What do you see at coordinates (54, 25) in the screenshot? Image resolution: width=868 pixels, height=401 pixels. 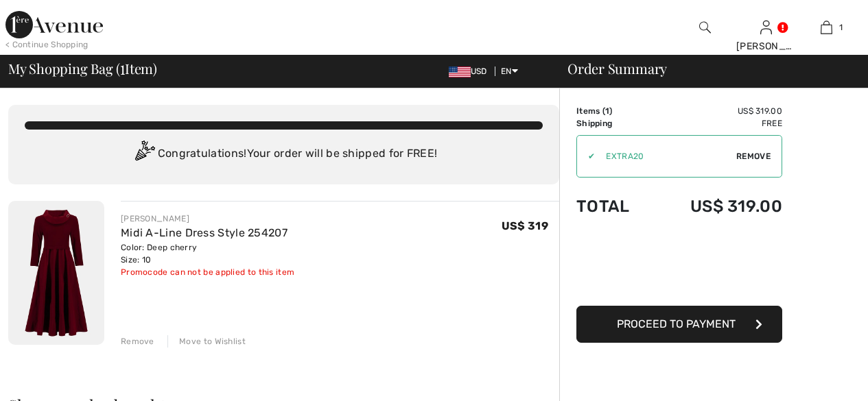 I see `img: 1ère Avenue` at bounding box center [54, 25].